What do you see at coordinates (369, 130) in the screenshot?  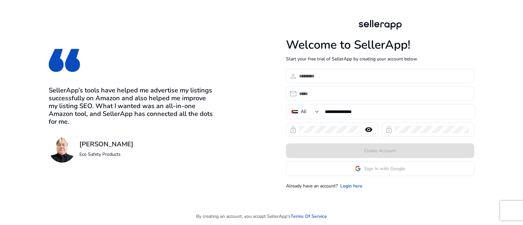 I see `mat-icon: remove_red_eye` at bounding box center [369, 130].